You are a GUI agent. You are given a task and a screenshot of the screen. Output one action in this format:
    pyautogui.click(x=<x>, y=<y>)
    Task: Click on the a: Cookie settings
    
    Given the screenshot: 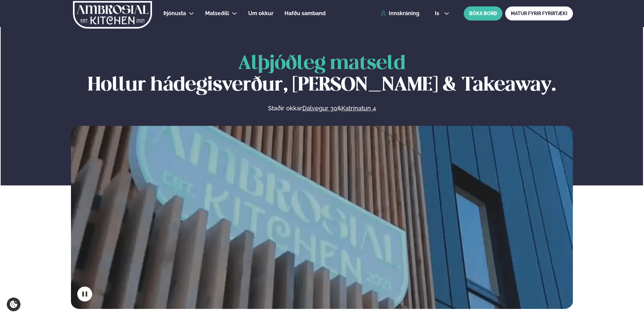 What is the action you would take?
    pyautogui.click(x=13, y=304)
    